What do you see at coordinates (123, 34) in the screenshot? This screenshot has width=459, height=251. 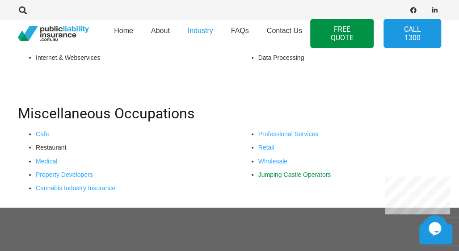 I see `a: Home` at bounding box center [123, 34].